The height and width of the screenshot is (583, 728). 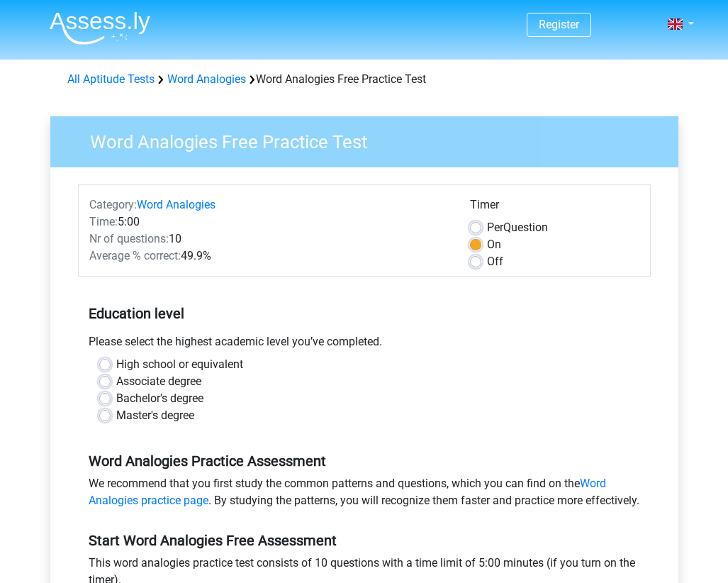 I want to click on span: Time:, so click(x=104, y=221).